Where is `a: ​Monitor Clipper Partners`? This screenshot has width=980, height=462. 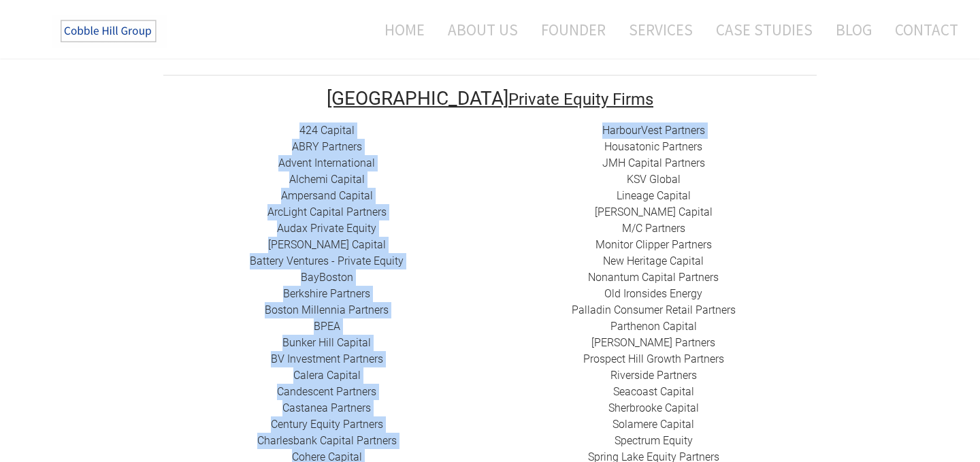
a: ​Monitor Clipper Partners is located at coordinates (653, 244).